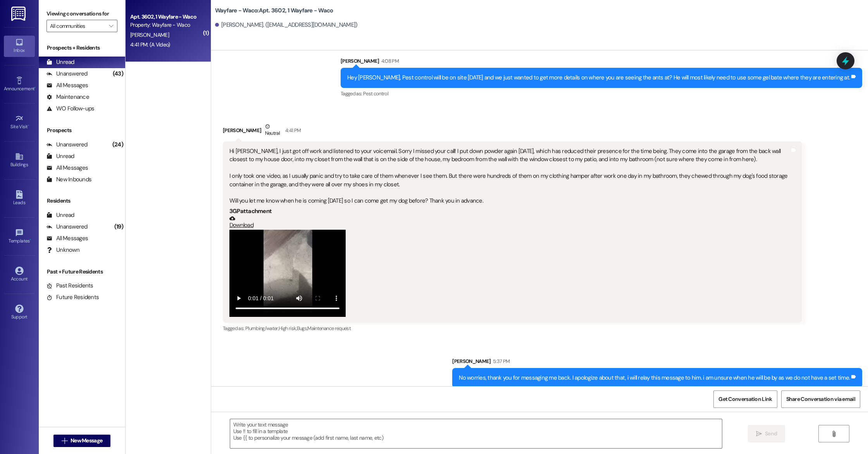 This screenshot has height=454, width=868. I want to click on button: New Message, so click(82, 441).